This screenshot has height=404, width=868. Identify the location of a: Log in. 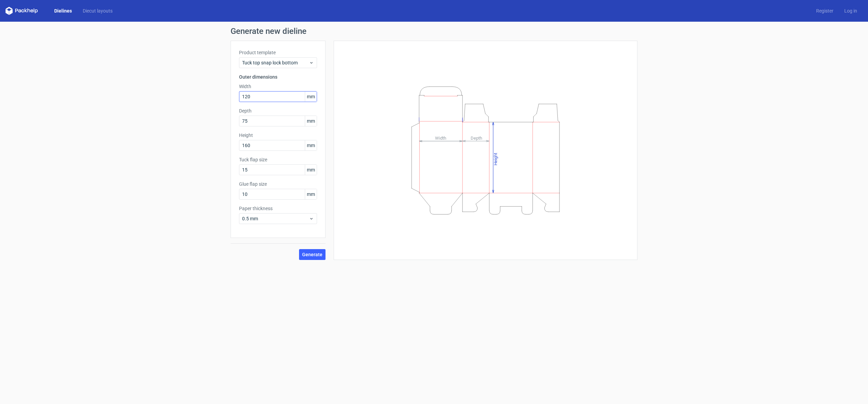
(850, 11).